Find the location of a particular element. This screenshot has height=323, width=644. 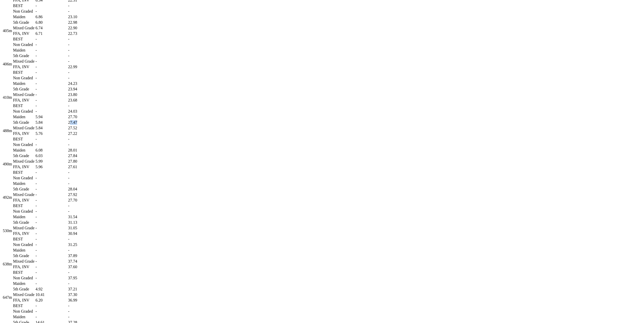

td: 490m is located at coordinates (7, 164).